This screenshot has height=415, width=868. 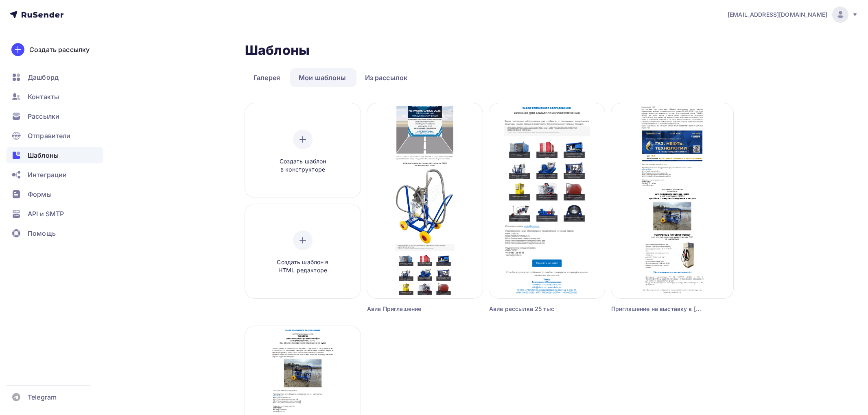 What do you see at coordinates (55, 116) in the screenshot?
I see `a: Рассылки` at bounding box center [55, 116].